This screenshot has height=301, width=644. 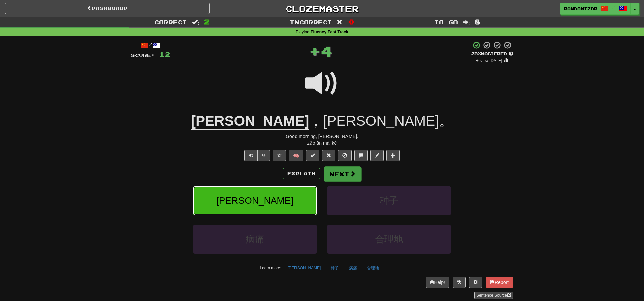 What do you see at coordinates (459, 282) in the screenshot?
I see `button: Round history (alt+y)` at bounding box center [459, 282].